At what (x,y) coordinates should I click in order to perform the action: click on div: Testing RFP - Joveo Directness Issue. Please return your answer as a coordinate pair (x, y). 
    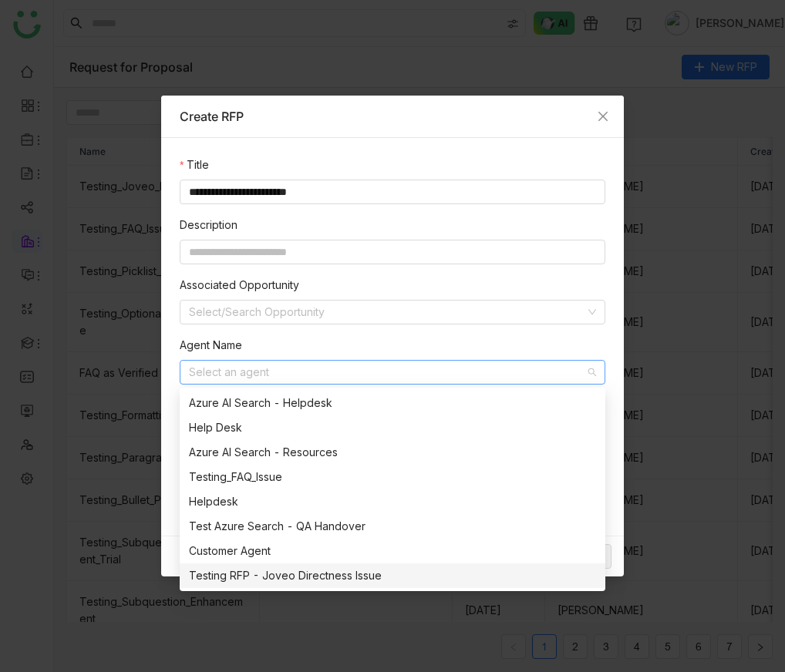
    Looking at the image, I should click on (392, 576).